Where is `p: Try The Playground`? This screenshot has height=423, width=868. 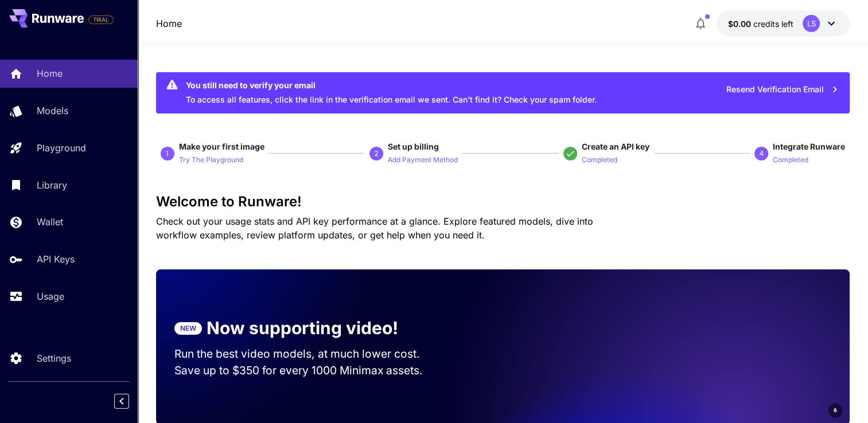
p: Try The Playground is located at coordinates (211, 160).